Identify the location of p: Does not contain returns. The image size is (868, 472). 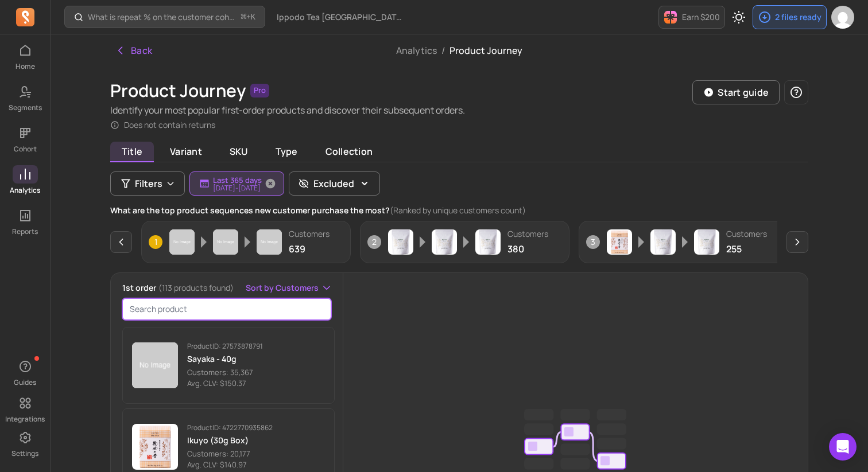
(169, 125).